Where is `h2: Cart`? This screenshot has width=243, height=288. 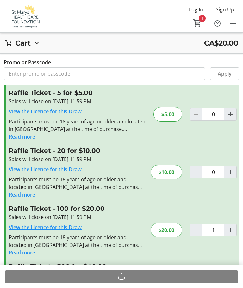
h2: Cart is located at coordinates (23, 43).